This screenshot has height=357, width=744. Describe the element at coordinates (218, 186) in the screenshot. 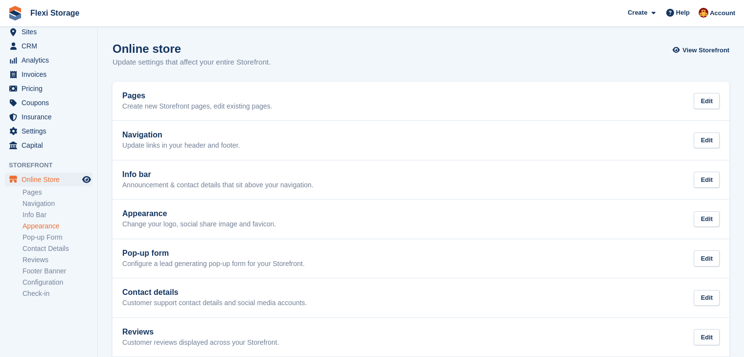

I see `p: Announcement & contact details that sit above your navigation.` at that location.